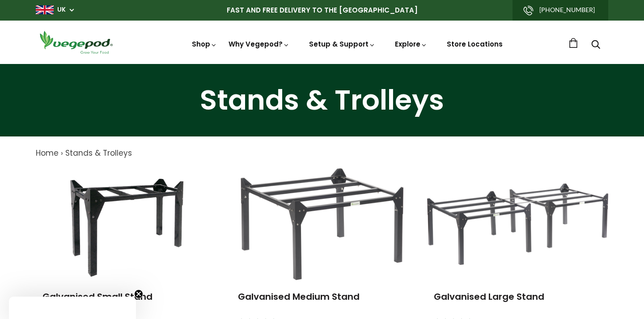 The width and height of the screenshot is (644, 319). Describe the element at coordinates (596, 45) in the screenshot. I see `a: Search` at that location.